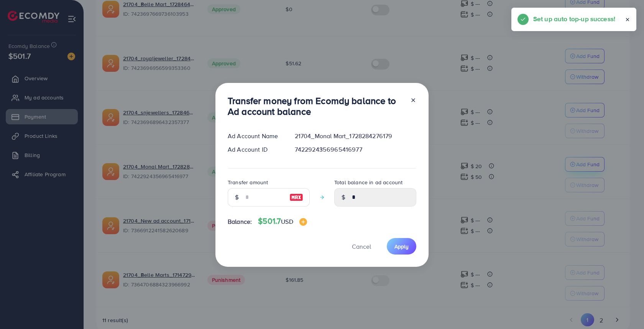  Describe the element at coordinates (361, 246) in the screenshot. I see `button: Cancel` at that location.